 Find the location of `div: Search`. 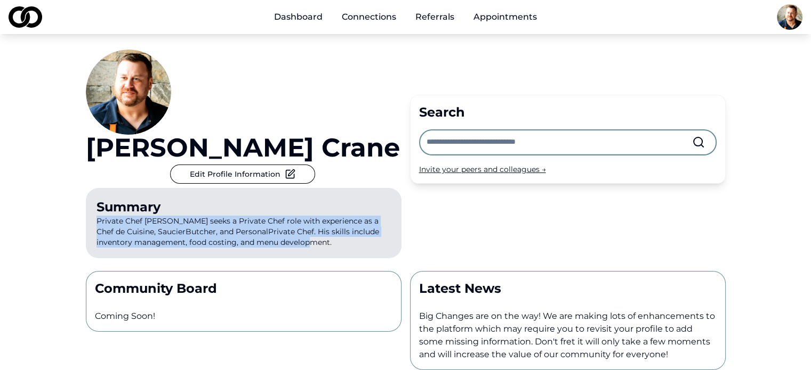

div: Search is located at coordinates (568, 112).